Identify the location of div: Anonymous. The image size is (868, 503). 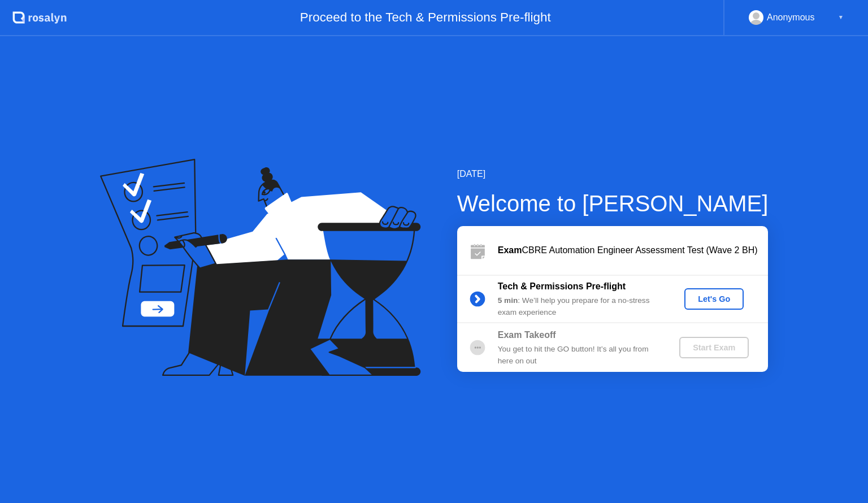
(791, 17).